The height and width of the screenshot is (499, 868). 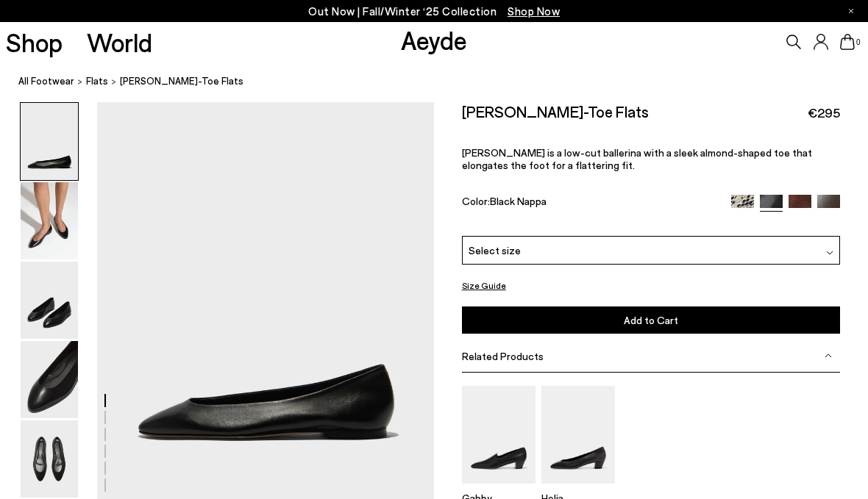 I want to click on button: Size Guide, so click(x=484, y=285).